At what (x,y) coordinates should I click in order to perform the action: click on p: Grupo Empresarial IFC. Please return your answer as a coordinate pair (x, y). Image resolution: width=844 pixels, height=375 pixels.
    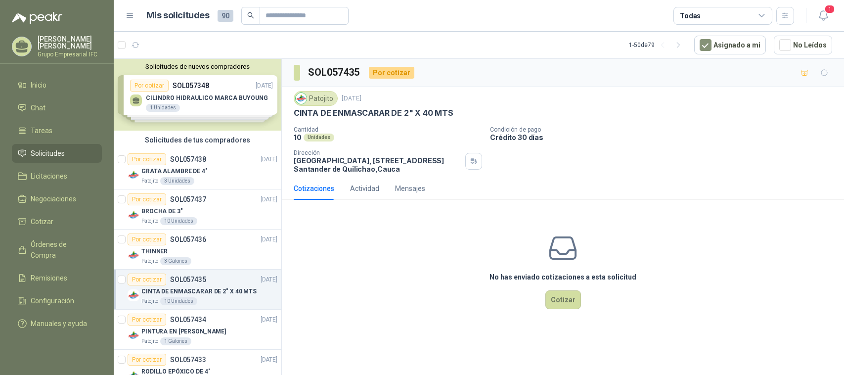
    Looking at the image, I should click on (70, 54).